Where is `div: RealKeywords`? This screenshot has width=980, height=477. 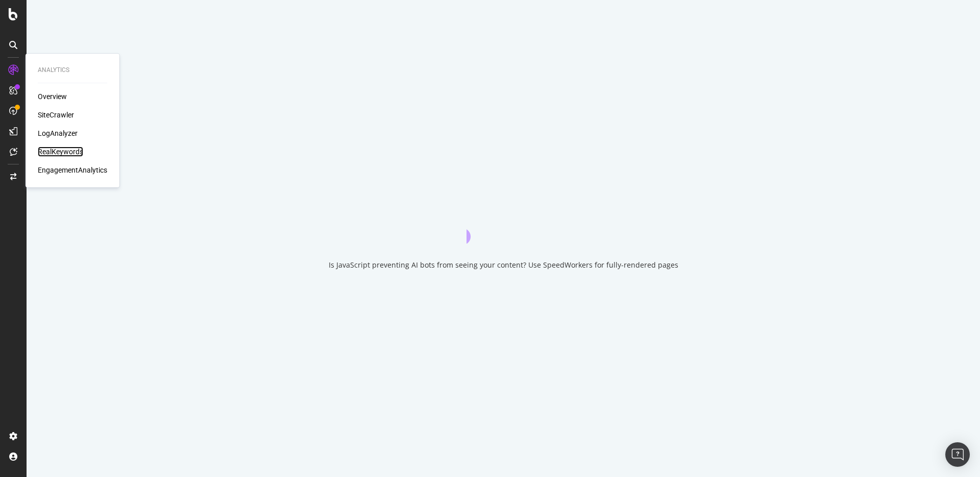 div: RealKeywords is located at coordinates (61, 152).